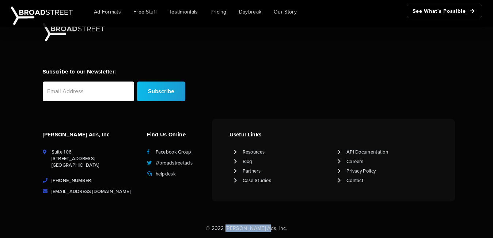 This screenshot has width=493, height=238. Describe the element at coordinates (218, 12) in the screenshot. I see `span: Pricing` at that location.